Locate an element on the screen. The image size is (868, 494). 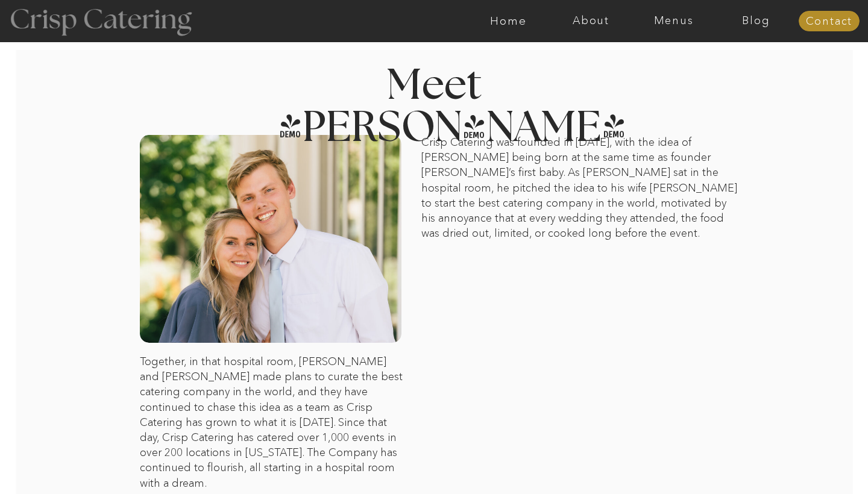
nav: About is located at coordinates (591, 21).